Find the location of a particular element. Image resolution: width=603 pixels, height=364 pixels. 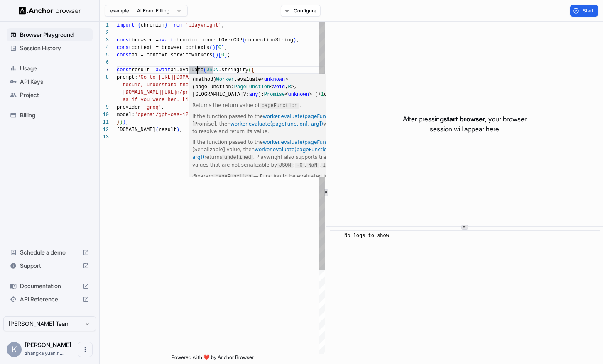

p: Returns the return value of . is located at coordinates (292, 105).